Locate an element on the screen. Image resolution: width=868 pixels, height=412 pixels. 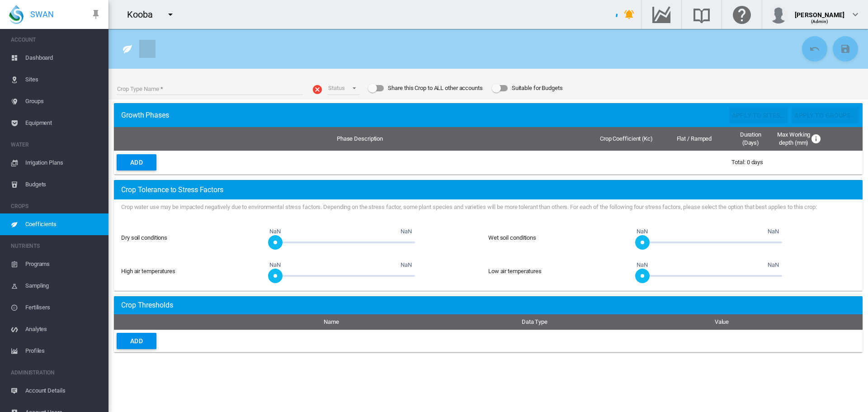
span: Fertilisers is located at coordinates (63, 308).